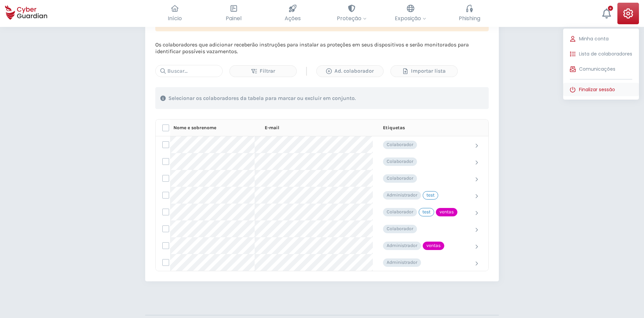 This screenshot has width=644, height=318. I want to click on button: Minha conta, so click(601, 39).